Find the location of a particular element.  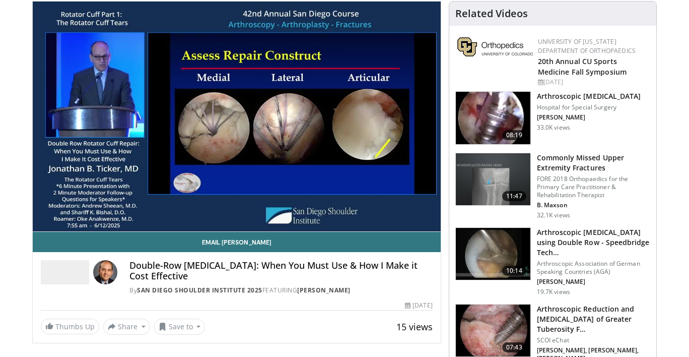

img: b2c65235-e098-4cd2-ab0f-914df5e3e270.150x105_q85_crop-smart_upscale.jpg is located at coordinates (493, 179).